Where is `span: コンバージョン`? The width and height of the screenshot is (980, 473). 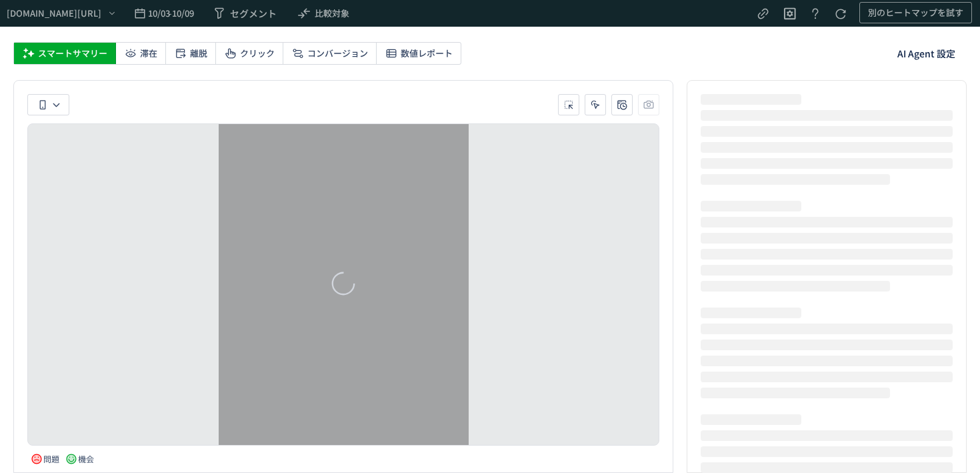
span: コンバージョン is located at coordinates (337, 53).